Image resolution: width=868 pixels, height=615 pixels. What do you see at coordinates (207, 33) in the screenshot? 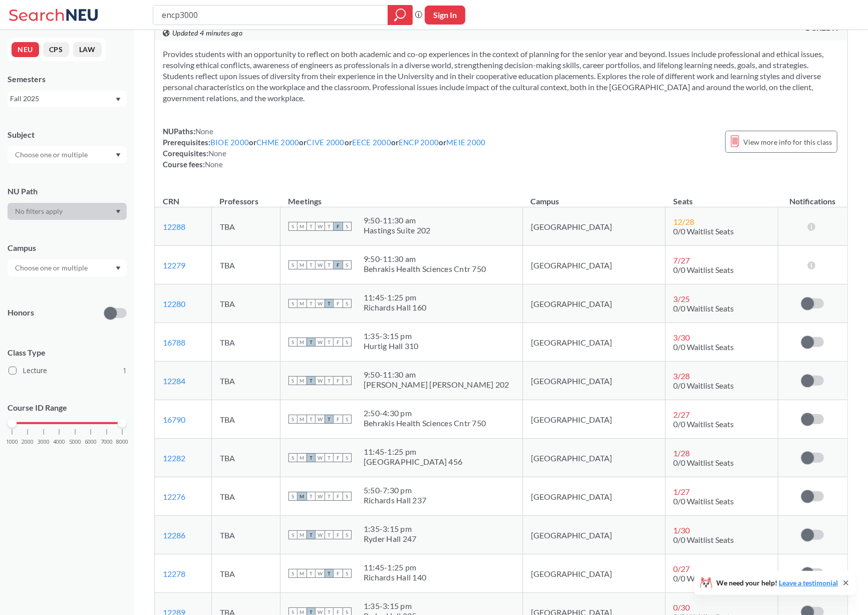
I see `span: Updated 4 minutes ago` at bounding box center [207, 33].